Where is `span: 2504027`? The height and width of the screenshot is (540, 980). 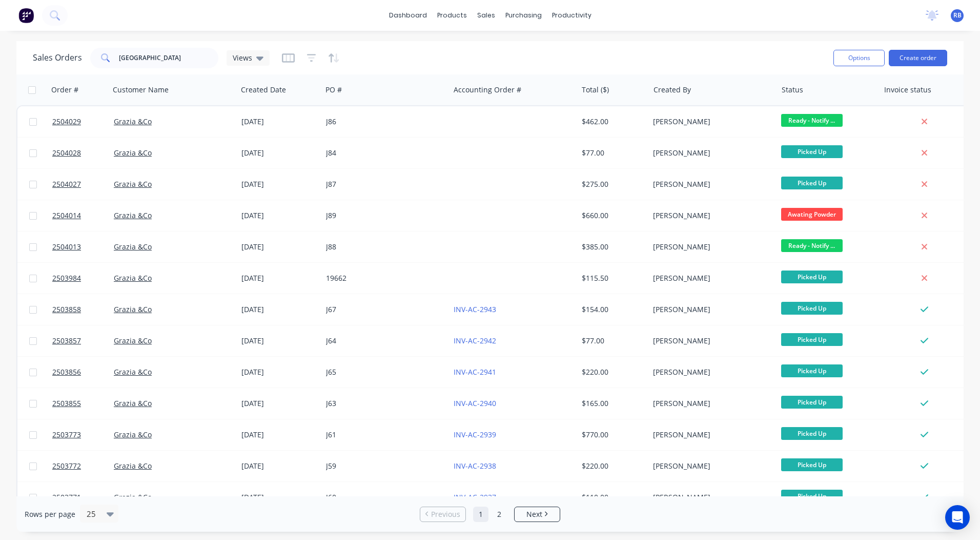 span: 2504027 is located at coordinates (66, 184).